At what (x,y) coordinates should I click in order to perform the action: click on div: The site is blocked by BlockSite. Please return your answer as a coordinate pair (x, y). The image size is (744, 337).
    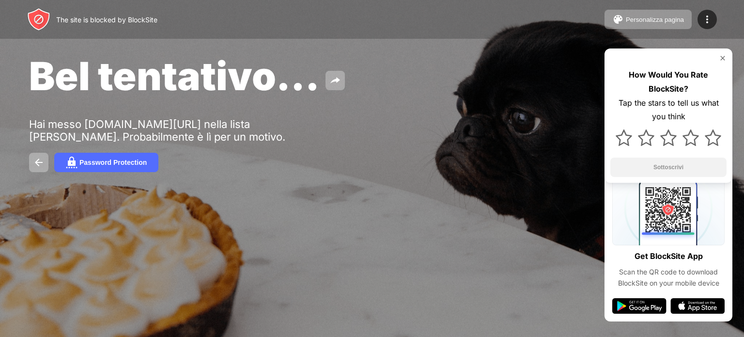
    Looking at the image, I should click on (107, 19).